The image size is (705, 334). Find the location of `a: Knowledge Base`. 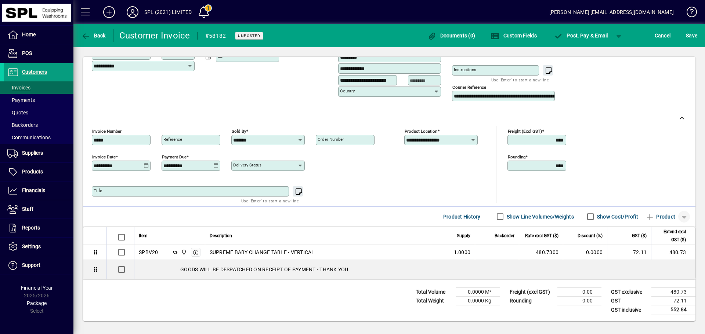

a: Knowledge Base is located at coordinates (688, 13).